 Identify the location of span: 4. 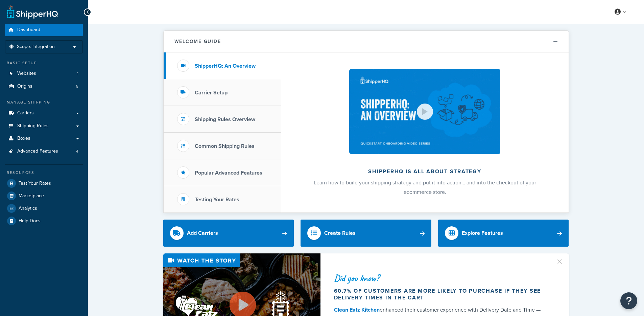
(77, 151).